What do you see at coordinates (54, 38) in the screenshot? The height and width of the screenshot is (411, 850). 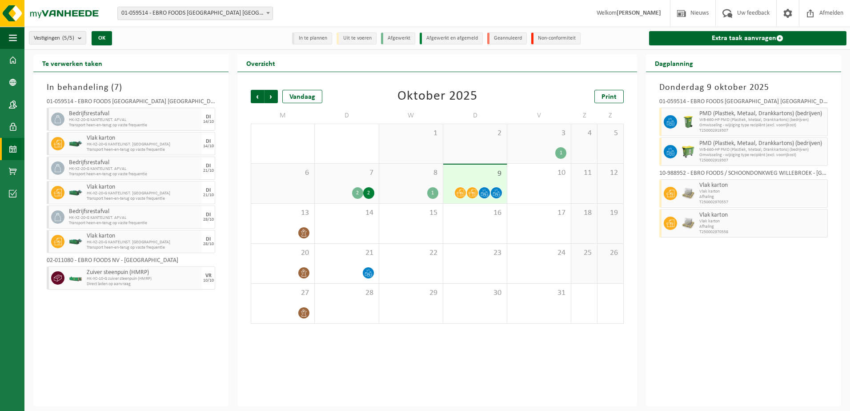 I see `span: Vestigingen` at bounding box center [54, 38].